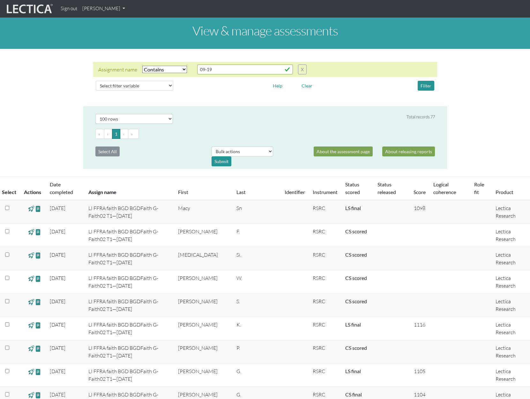  What do you see at coordinates (241, 192) in the screenshot?
I see `a: Last` at bounding box center [241, 192].